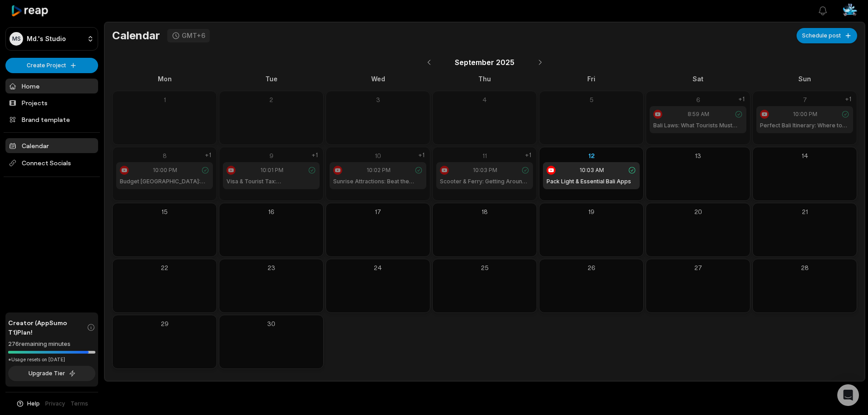  Describe the element at coordinates (33, 404) in the screenshot. I see `span: Help` at that location.